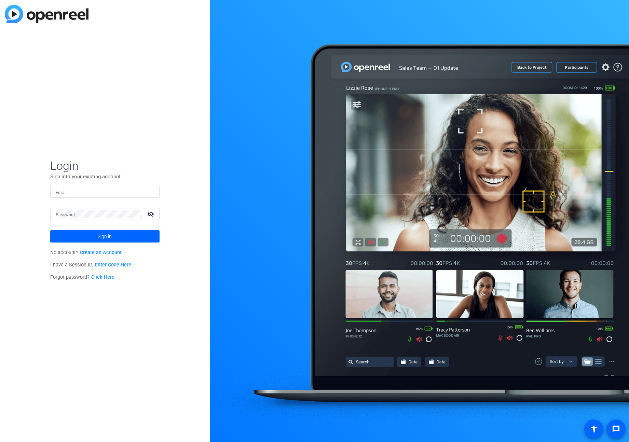 This screenshot has width=629, height=442. Describe the element at coordinates (105, 177) in the screenshot. I see `p: Sign into your existing account.` at that location.